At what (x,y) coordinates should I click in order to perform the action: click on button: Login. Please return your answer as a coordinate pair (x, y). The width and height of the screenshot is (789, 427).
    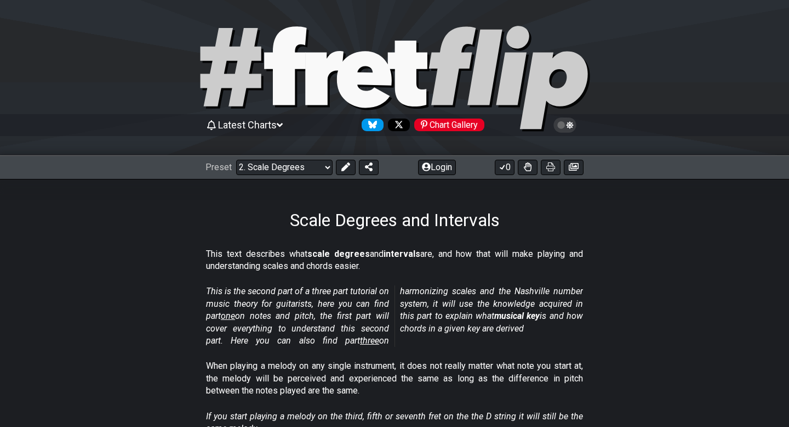
    Looking at the image, I should click on (437, 167).